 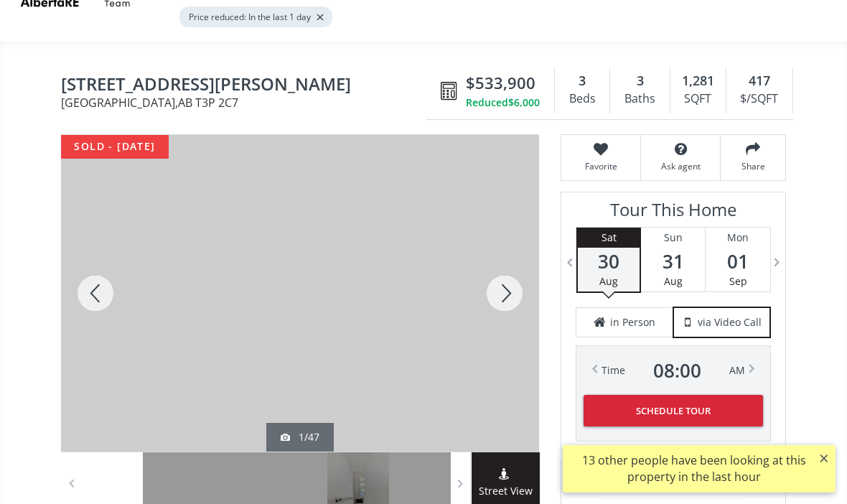 What do you see at coordinates (697, 99) in the screenshot?
I see `div: SQFT` at bounding box center [697, 99].